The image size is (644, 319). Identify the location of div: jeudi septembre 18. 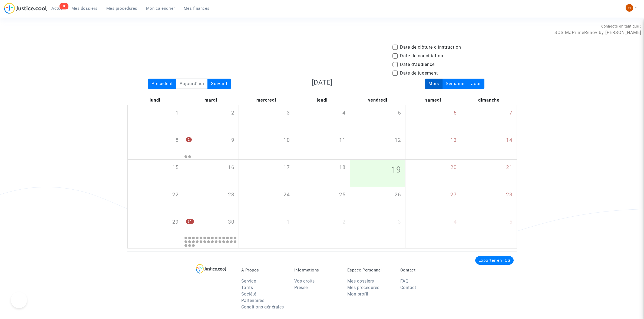
(322, 173).